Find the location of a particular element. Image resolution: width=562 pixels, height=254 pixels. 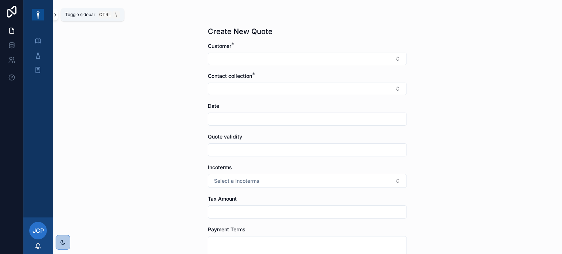

span: Toggle sidebar is located at coordinates (80, 15).